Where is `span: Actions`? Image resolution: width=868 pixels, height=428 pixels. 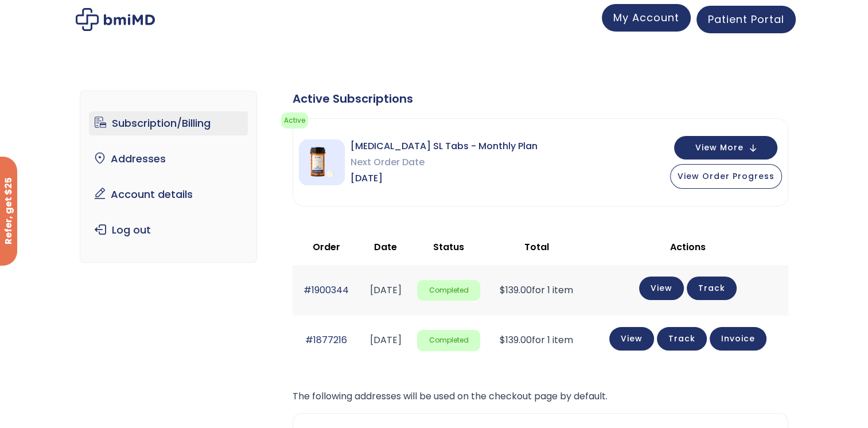 span: Actions is located at coordinates (688, 247).